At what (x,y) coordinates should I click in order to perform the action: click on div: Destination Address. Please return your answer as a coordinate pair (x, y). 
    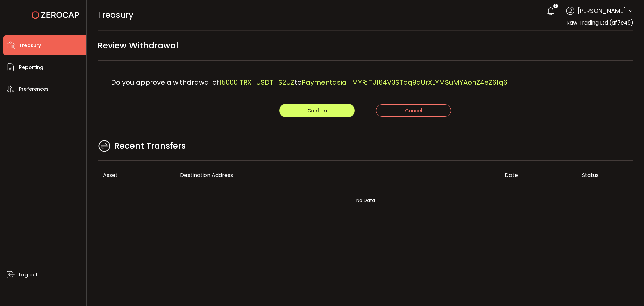
    Looking at the image, I should click on (337, 175).